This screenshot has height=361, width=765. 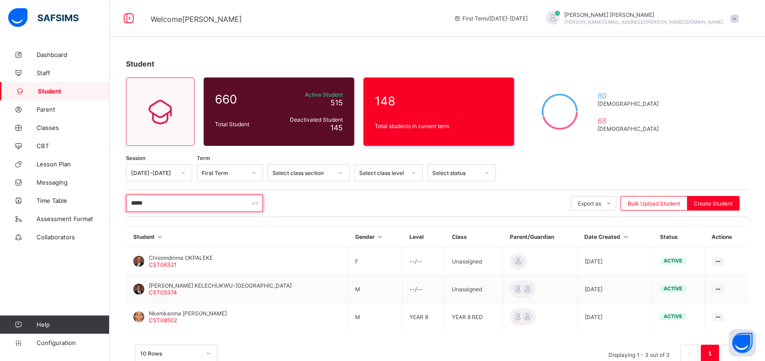 What do you see at coordinates (336, 103) in the screenshot?
I see `span: 515` at bounding box center [336, 103].